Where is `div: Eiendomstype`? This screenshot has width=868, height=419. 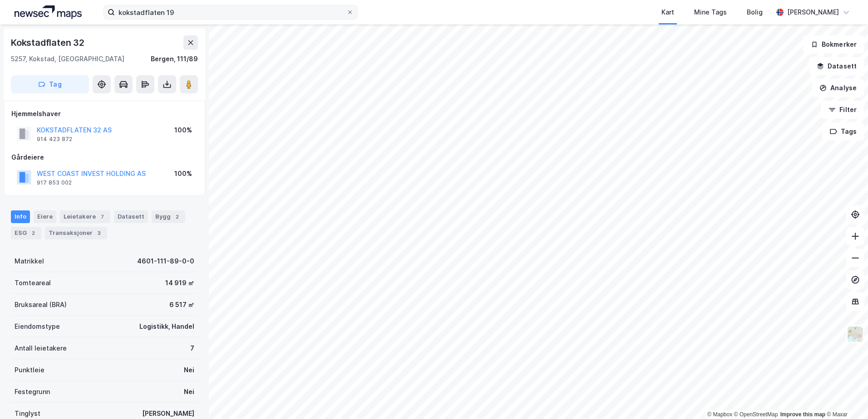
div: Eiendomstype is located at coordinates (37, 327).